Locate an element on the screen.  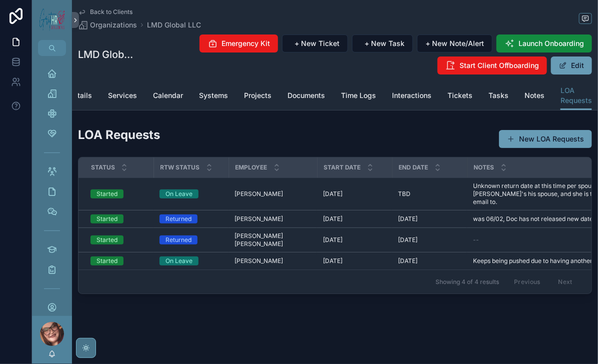
span: Showing 4 of 4 results is located at coordinates (467, 282).